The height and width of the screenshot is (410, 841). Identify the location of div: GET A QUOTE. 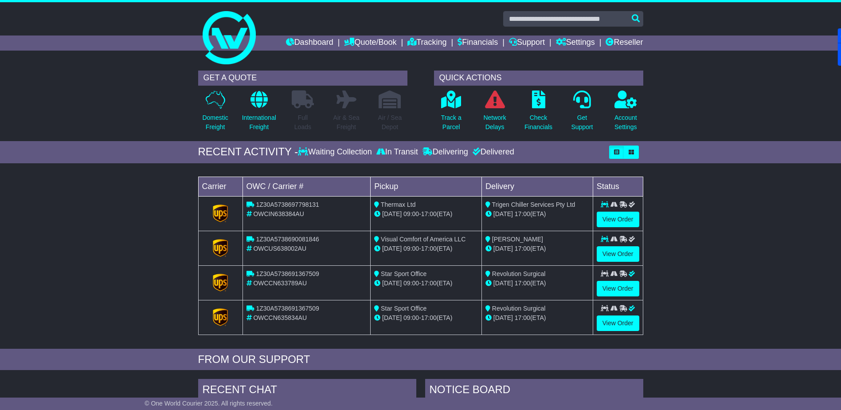
(303, 78).